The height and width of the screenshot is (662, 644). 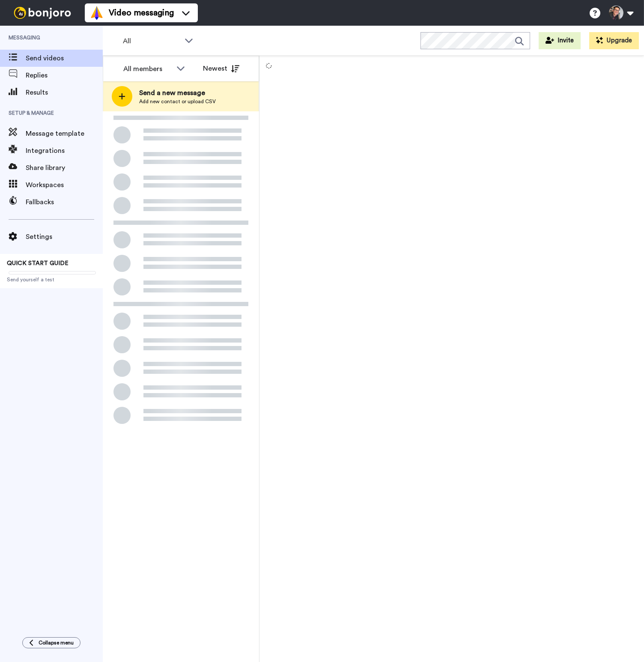 What do you see at coordinates (64, 76) in the screenshot?
I see `span: Replies` at bounding box center [64, 76].